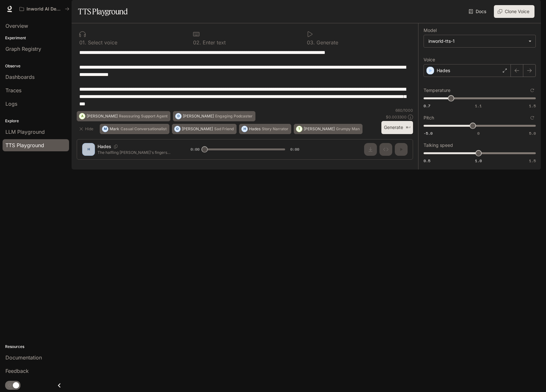 This screenshot has height=392, width=546. Describe the element at coordinates (213, 42) in the screenshot. I see `p: Enter text` at that location.